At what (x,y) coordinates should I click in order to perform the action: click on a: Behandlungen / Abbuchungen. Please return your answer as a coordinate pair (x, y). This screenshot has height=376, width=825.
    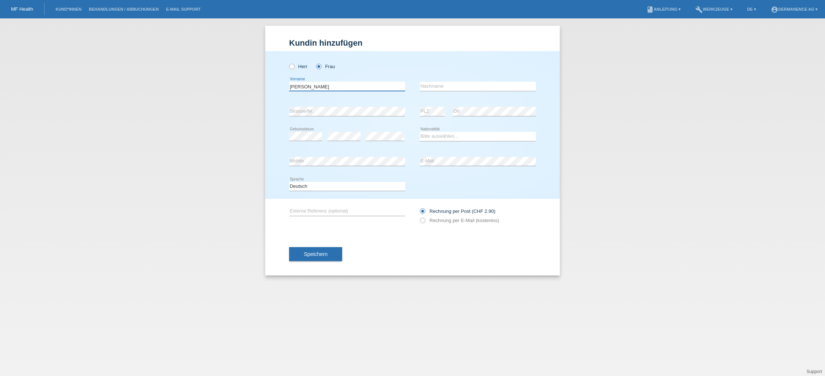
    Looking at the image, I should click on (124, 9).